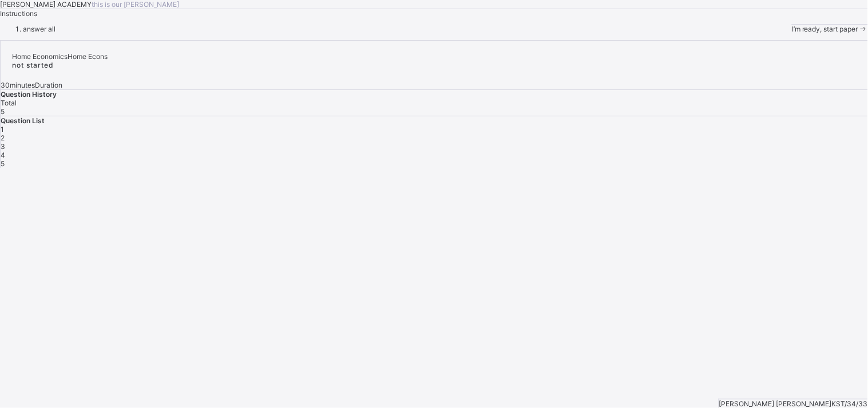 This screenshot has width=868, height=408. Describe the element at coordinates (3, 138) in the screenshot. I see `span: 2` at that location.